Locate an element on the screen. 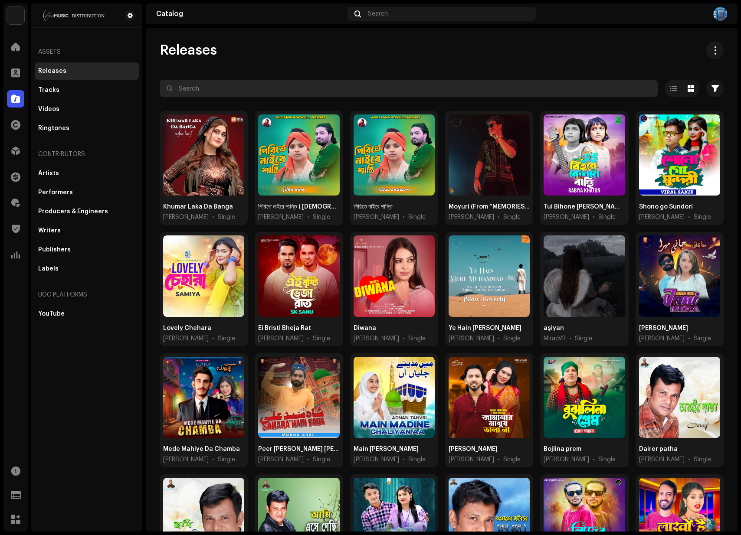  div: Dairer patha is located at coordinates (658, 449).